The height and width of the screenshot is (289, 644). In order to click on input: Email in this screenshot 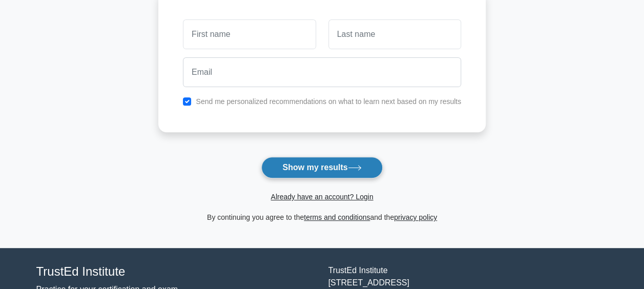, I will do `click(322, 72)`.